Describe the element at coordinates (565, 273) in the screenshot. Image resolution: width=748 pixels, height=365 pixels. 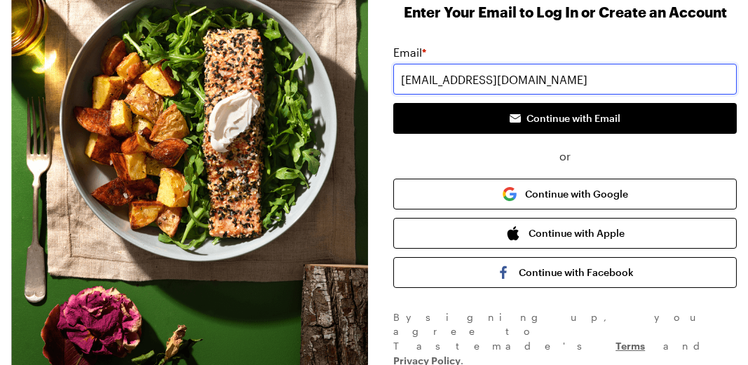
I see `button: Continue with Facebook` at that location.